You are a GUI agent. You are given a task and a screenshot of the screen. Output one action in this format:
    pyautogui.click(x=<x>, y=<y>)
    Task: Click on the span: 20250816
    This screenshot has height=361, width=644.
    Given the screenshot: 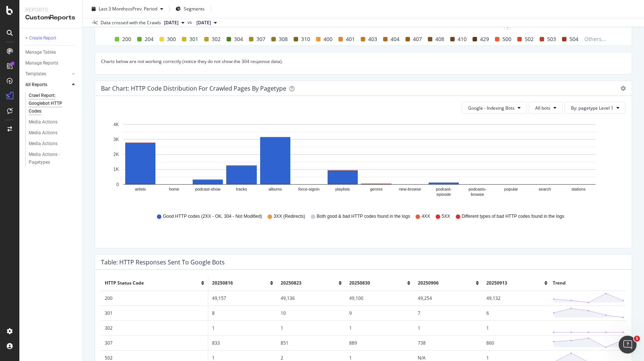 What is the action you would take?
    pyautogui.click(x=223, y=282)
    